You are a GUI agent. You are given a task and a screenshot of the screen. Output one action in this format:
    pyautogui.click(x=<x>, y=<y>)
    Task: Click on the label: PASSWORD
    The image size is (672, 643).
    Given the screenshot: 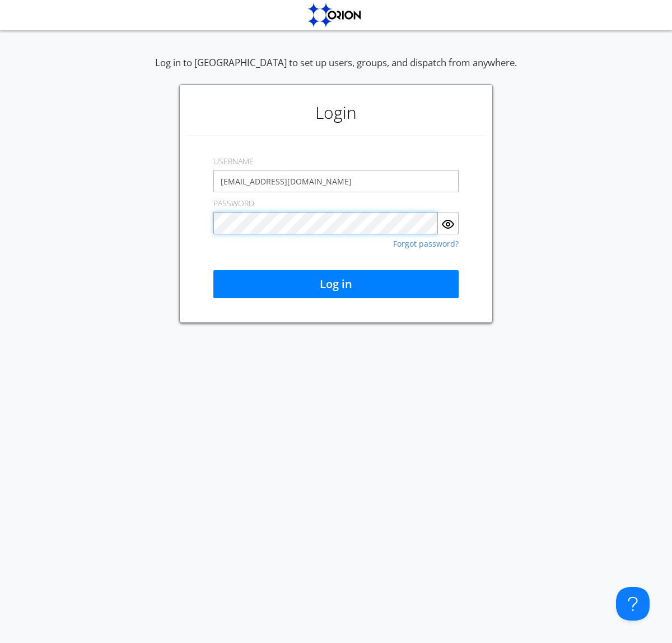 What is the action you would take?
    pyautogui.click(x=233, y=204)
    